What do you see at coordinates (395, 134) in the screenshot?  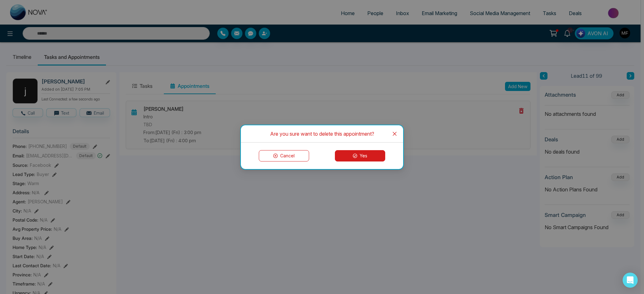 I see `span: close` at bounding box center [395, 134].